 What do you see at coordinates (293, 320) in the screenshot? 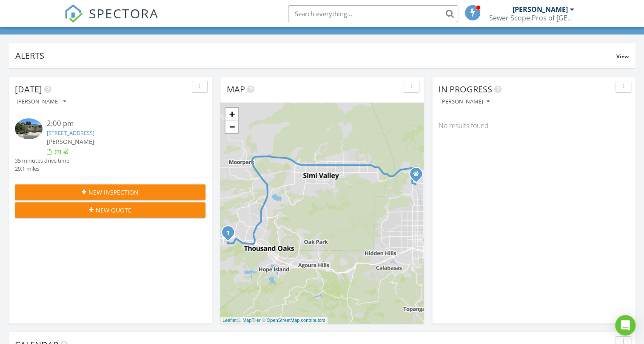
I see `a: © OpenStreetMap contributors` at bounding box center [293, 320].